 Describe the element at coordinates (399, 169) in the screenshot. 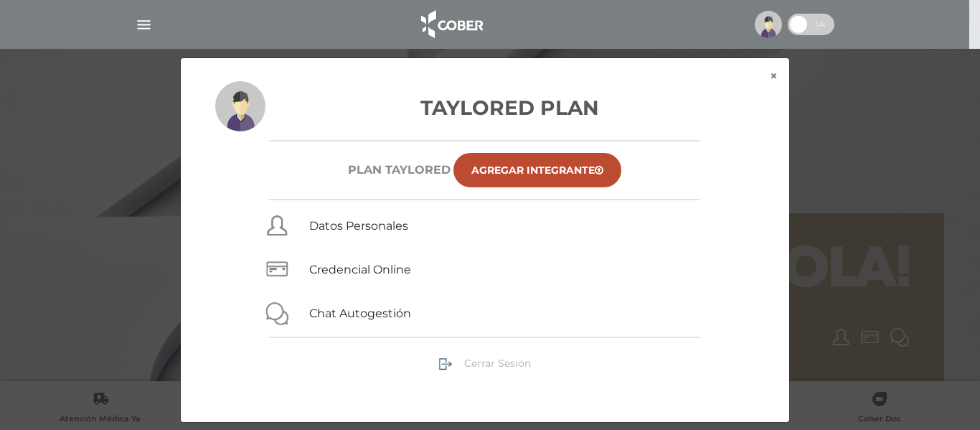

I see `h6: Plan TAYLORED` at that location.